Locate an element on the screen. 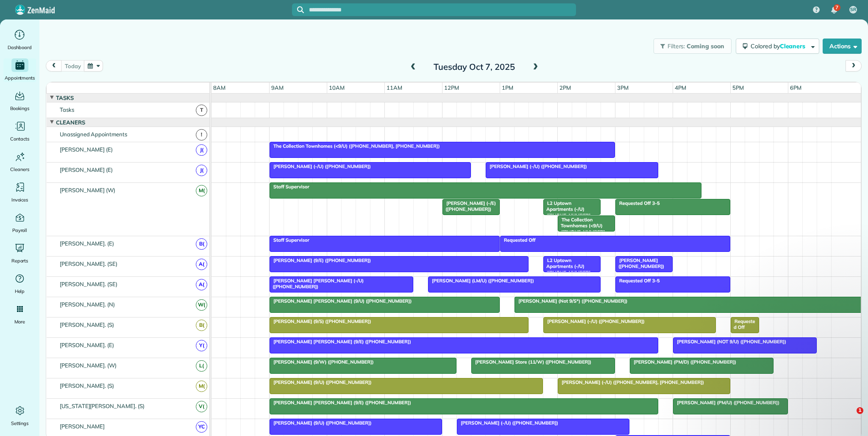  h2: Tuesday Oct 7, 2025 is located at coordinates (474, 67).